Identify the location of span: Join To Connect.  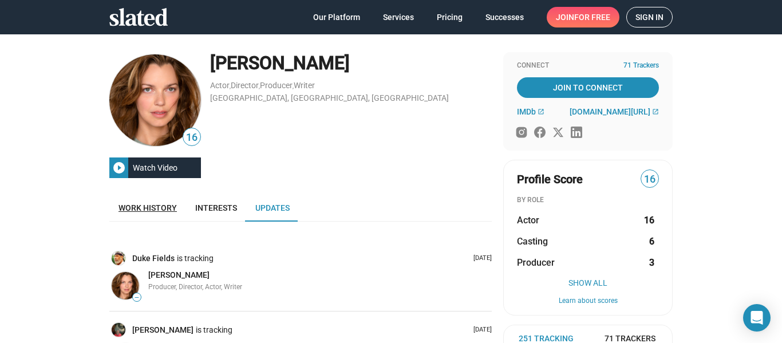
(588, 88).